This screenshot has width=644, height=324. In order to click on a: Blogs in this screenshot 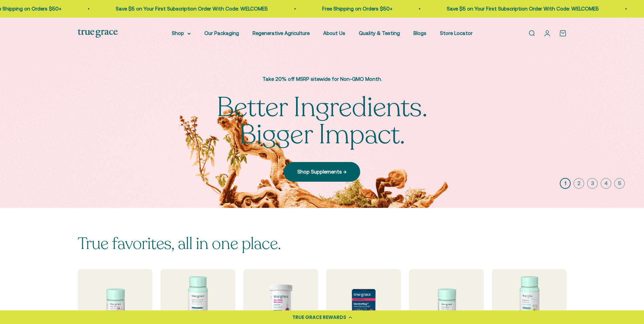, I will do `click(420, 33)`.